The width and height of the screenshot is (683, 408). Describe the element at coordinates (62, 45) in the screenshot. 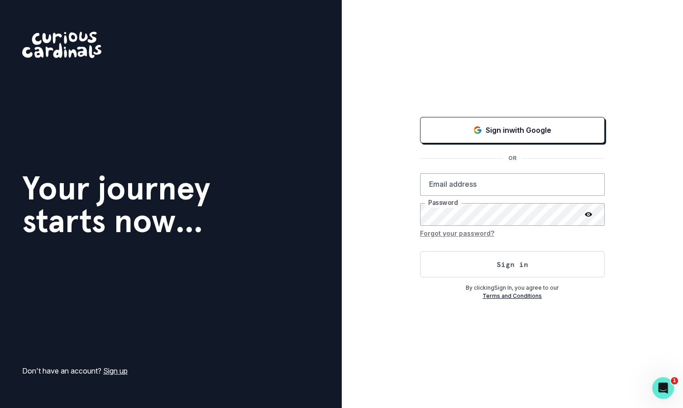

I see `img: Curious Cardinals Logo` at that location.